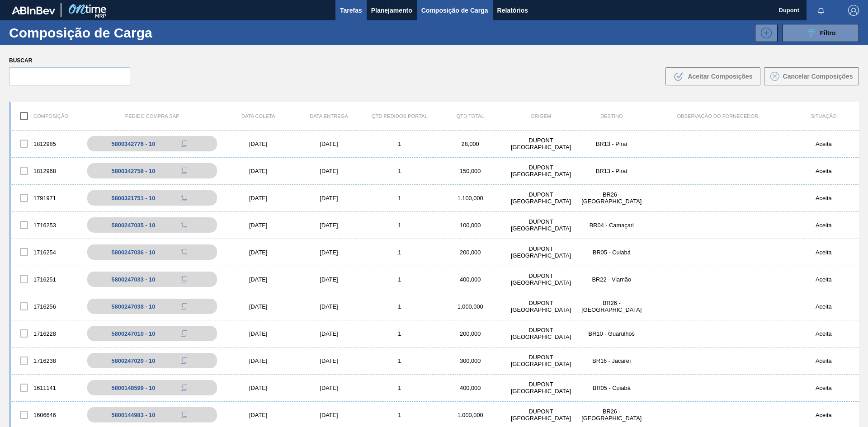 This screenshot has width=868, height=427. I want to click on div: BR16 - Jacareí, so click(612, 360).